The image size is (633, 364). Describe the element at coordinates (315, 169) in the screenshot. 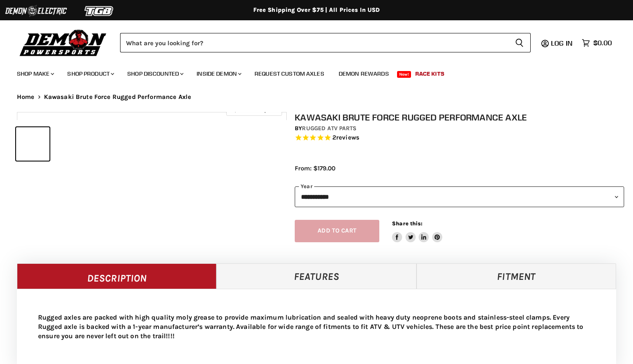

I see `span: From: $179.00` at that location.